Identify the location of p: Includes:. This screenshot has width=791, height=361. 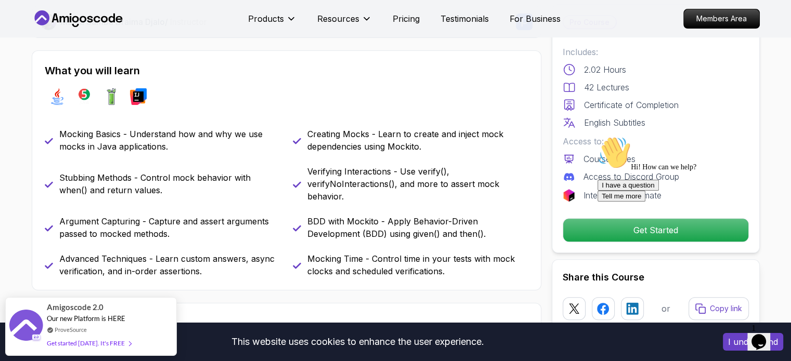
(656, 52).